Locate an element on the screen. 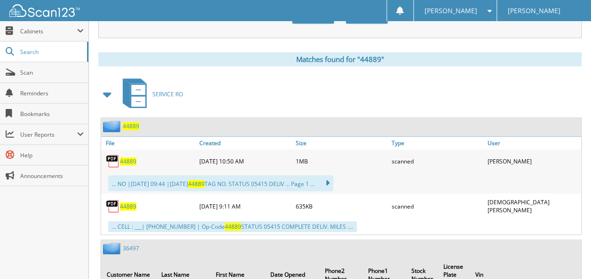  div: Matches found for "44889" is located at coordinates (340, 59).